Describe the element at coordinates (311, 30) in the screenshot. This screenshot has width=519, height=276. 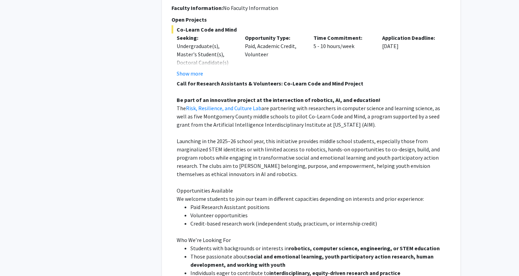
I see `span: Co-Learn Code and Mind` at that location.